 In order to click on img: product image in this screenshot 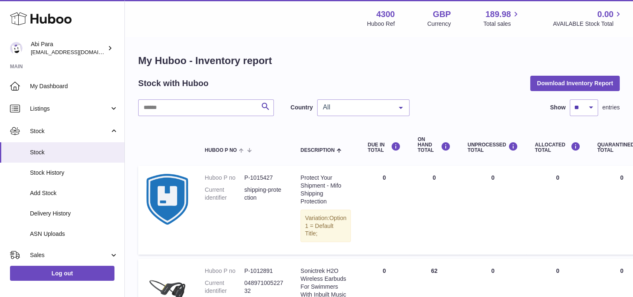, I will do `click(167, 199)`.